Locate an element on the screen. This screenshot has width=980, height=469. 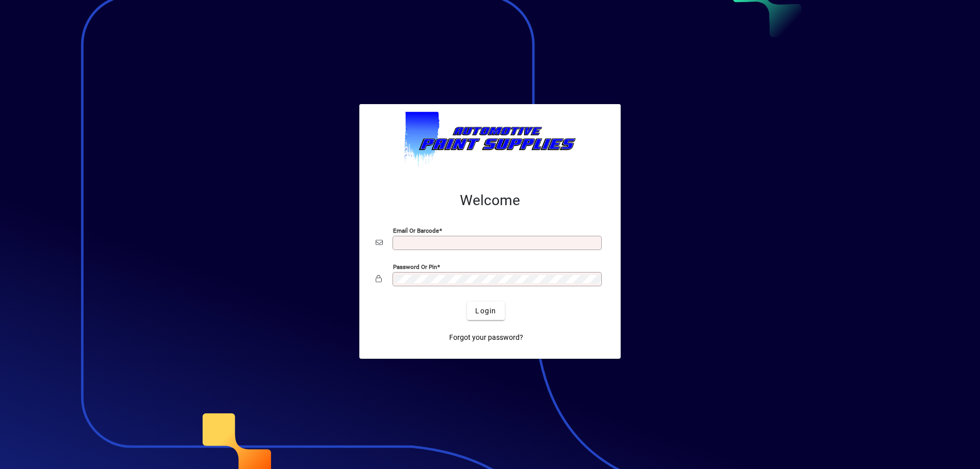
h2: Welcome is located at coordinates (490, 201).